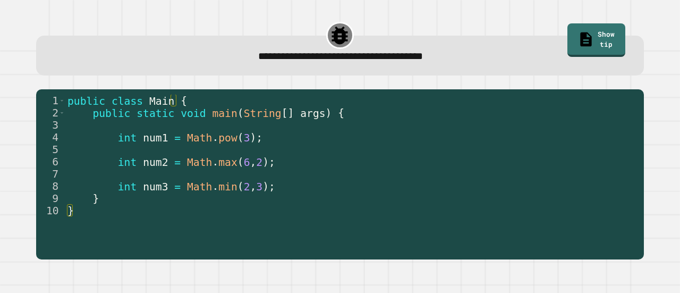  Describe the element at coordinates (51, 198) in the screenshot. I see `div: 9` at that location.